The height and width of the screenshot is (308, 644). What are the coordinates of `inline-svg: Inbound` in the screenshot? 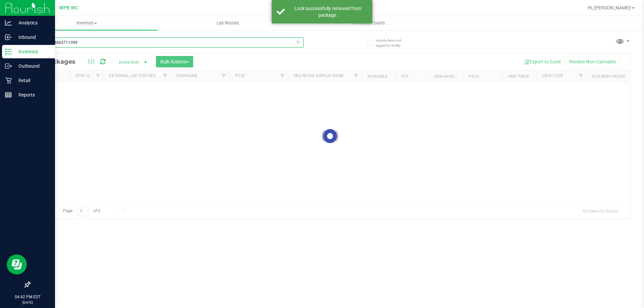 It's located at (8, 37).